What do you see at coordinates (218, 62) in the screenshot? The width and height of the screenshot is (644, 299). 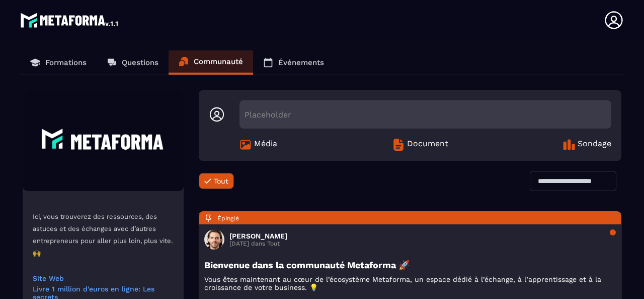 I see `p: Communauté` at bounding box center [218, 62].